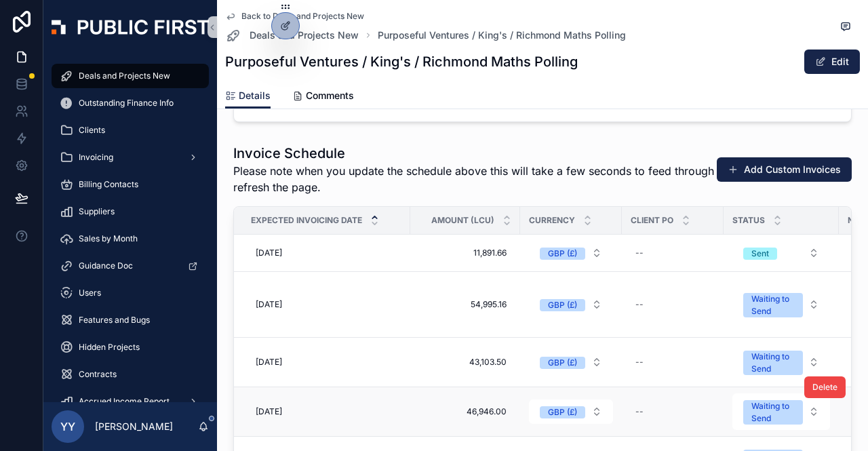  I want to click on a: Accrued Income Report, so click(130, 401).